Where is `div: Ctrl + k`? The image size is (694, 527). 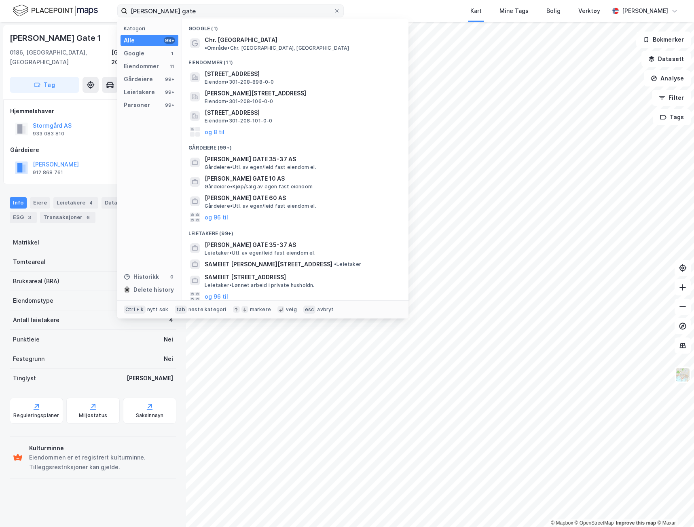 div: Ctrl + k is located at coordinates (135, 310).